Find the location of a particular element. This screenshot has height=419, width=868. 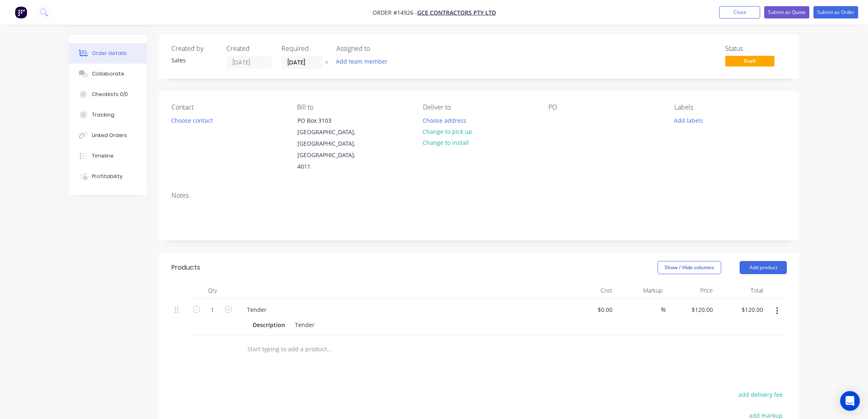

button: Add product is located at coordinates (763, 268).